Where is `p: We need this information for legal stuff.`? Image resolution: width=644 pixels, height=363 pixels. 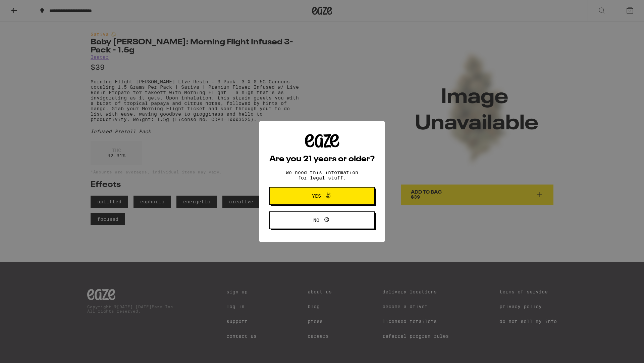
p: We need this information for legal stuff. is located at coordinates (322, 175).